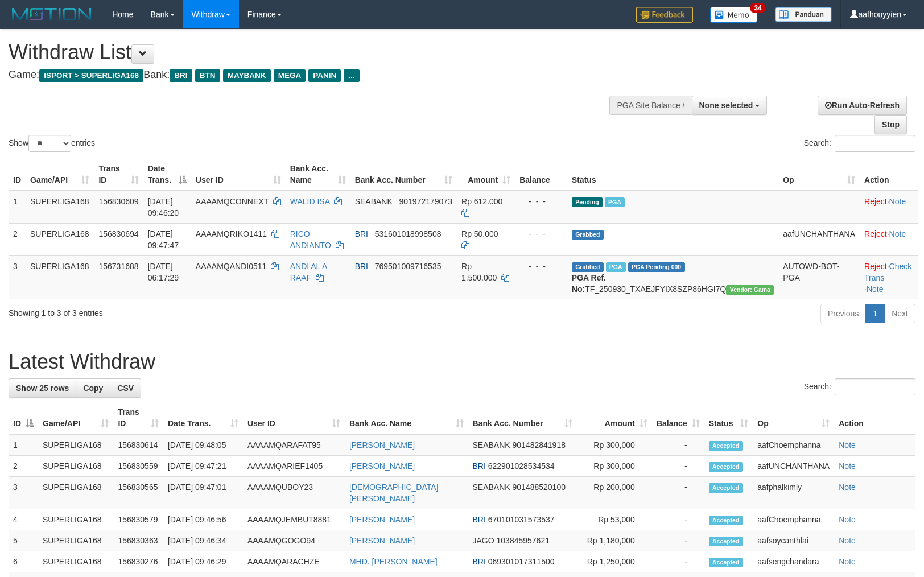 The width and height of the screenshot is (924, 577). What do you see at coordinates (119, 234) in the screenshot?
I see `span: 156830694` at bounding box center [119, 234].